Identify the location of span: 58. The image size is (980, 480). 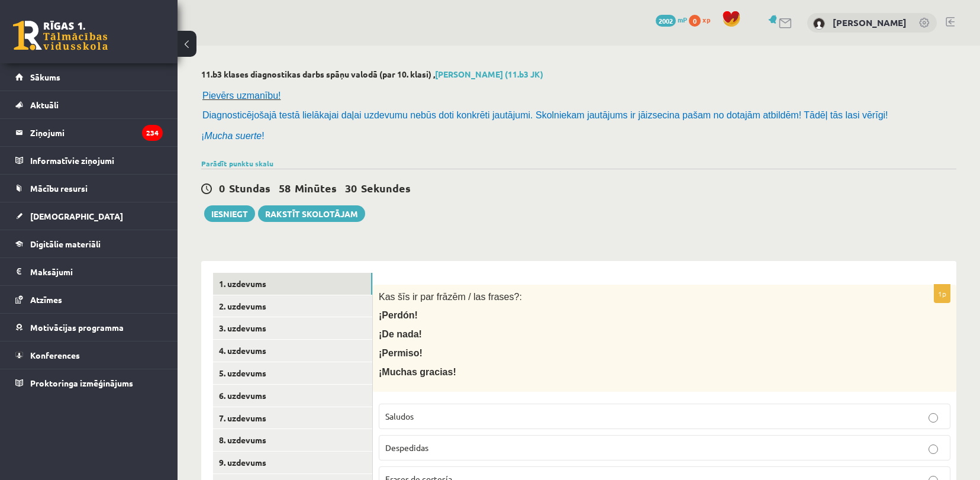
(284, 188).